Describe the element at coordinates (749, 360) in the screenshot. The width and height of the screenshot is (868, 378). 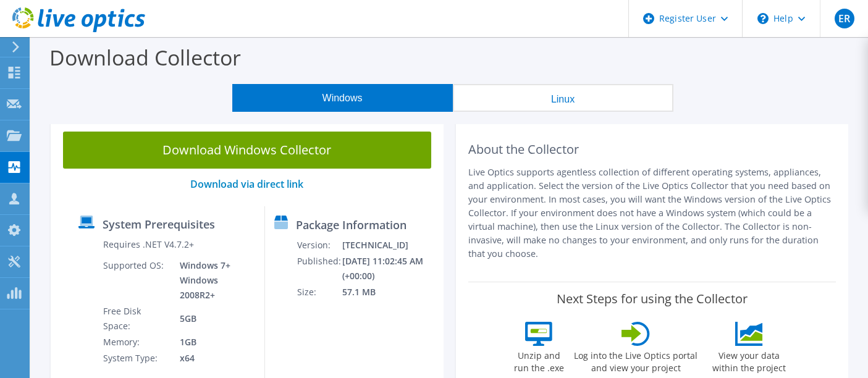
I see `label: View your data within the project` at that location.